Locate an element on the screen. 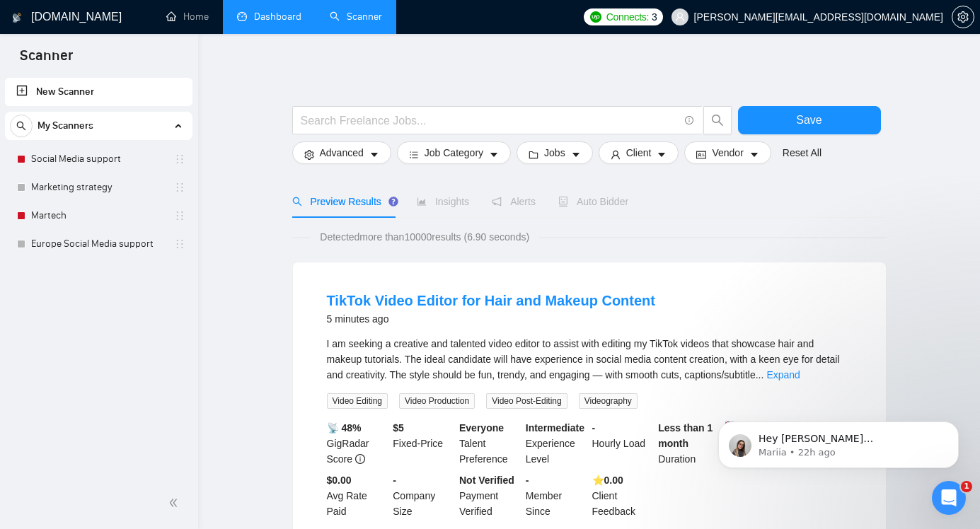 This screenshot has height=529, width=980. button: userClientcaret-down is located at coordinates (639, 152).